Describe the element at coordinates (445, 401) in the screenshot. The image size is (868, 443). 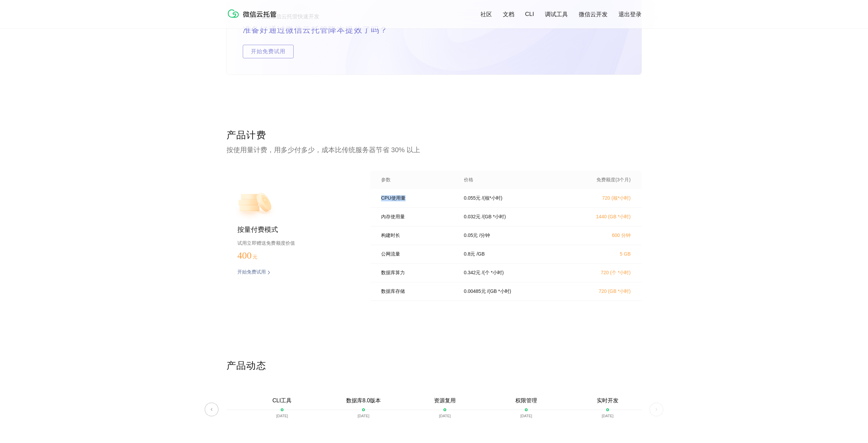
I see `p: 资源复用` at that location.